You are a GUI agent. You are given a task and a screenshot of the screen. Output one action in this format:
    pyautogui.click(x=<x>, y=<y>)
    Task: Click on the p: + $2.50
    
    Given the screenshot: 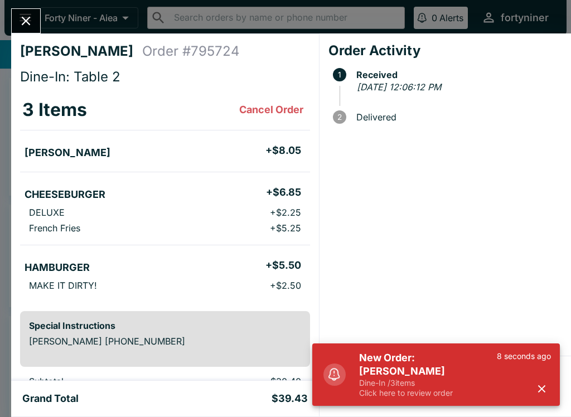 What is the action you would take?
    pyautogui.click(x=286, y=286)
    